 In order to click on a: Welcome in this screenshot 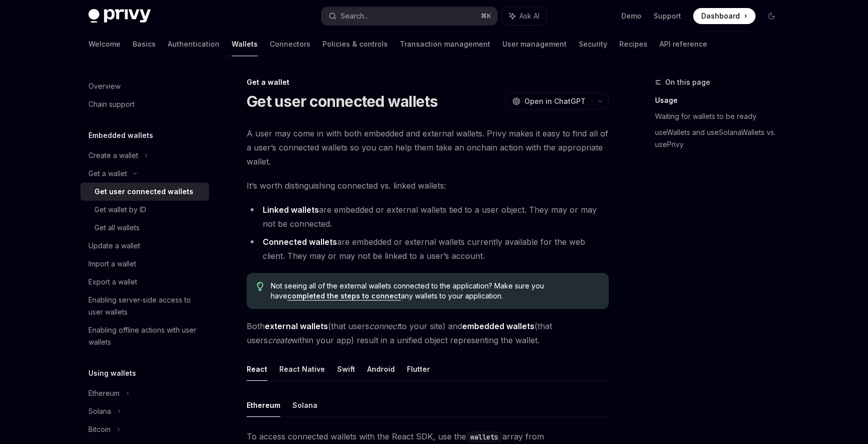, I will do `click(104, 44)`.